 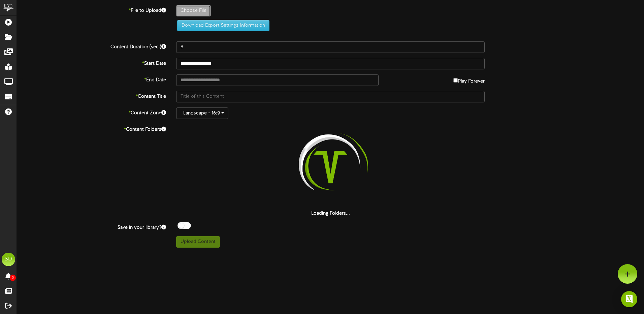 What do you see at coordinates (91, 9) in the screenshot?
I see `label: File to Upload` at bounding box center [91, 9].